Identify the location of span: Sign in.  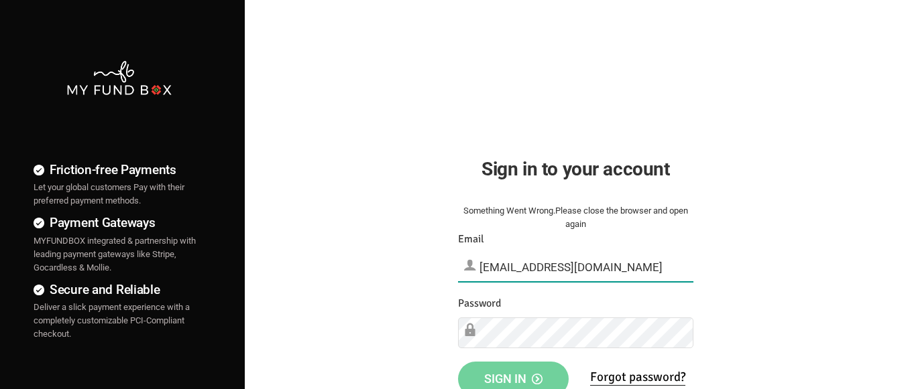
(513, 379).